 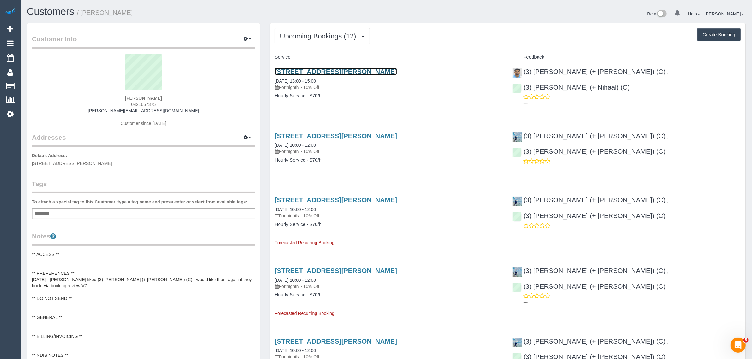 What do you see at coordinates (746, 340) in the screenshot?
I see `span: 5` at bounding box center [746, 340].